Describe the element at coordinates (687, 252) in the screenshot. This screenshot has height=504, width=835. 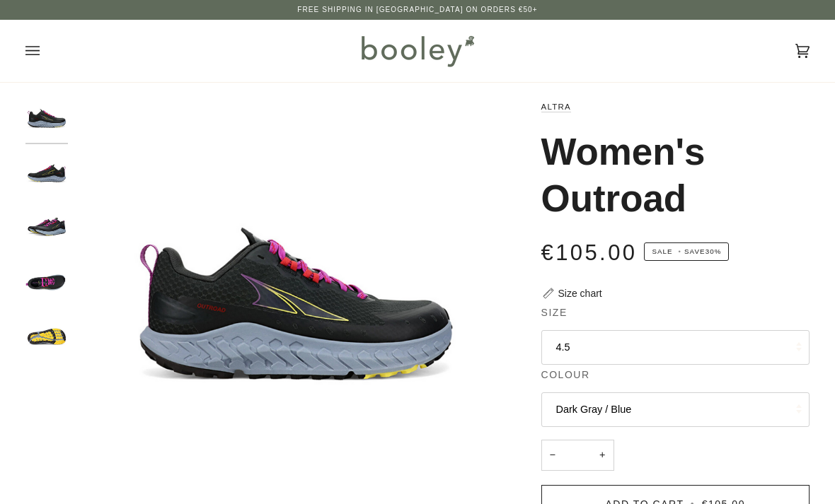
I see `span: Save` at that location.